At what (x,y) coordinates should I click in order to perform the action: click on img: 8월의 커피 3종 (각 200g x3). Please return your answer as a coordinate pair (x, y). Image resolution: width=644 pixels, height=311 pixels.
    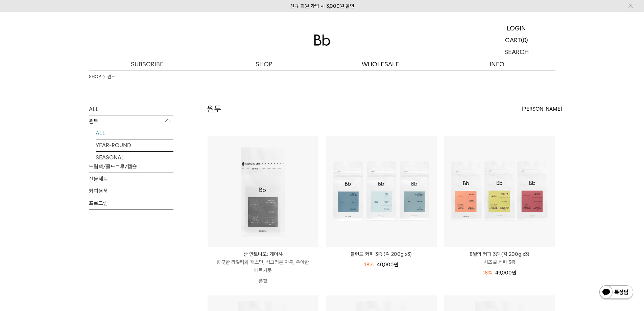
    Looking at the image, I should click on (500, 191).